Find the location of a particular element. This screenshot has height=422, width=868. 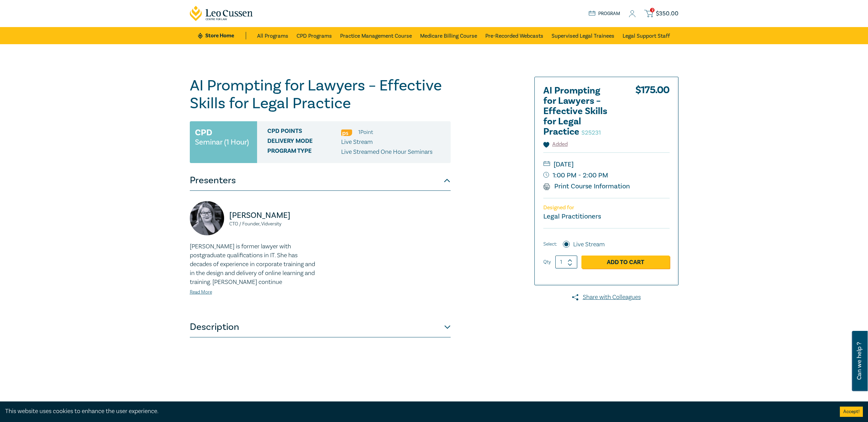

a: Supervised Legal Trainees is located at coordinates (583, 35).